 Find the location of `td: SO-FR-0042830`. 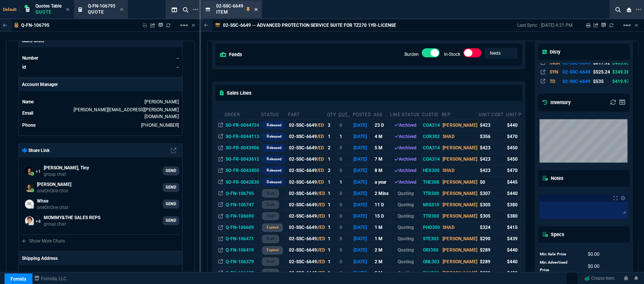

td: SO-FR-0042830 is located at coordinates (243, 181).